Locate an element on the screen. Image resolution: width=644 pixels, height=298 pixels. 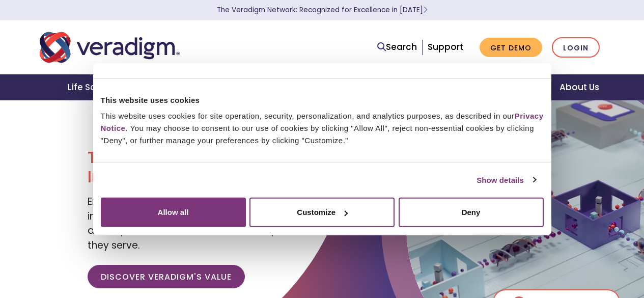
a: Discover Veradigm's Value is located at coordinates (166, 276).